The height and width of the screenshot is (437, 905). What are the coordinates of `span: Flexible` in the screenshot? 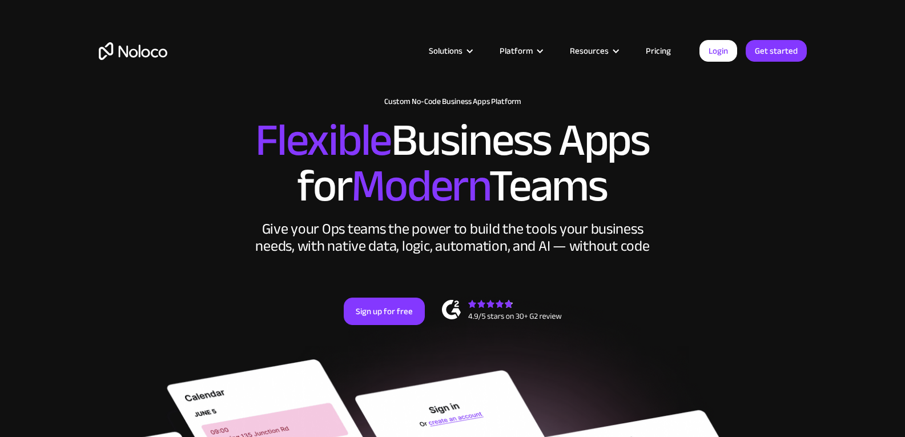 It's located at (323, 140).